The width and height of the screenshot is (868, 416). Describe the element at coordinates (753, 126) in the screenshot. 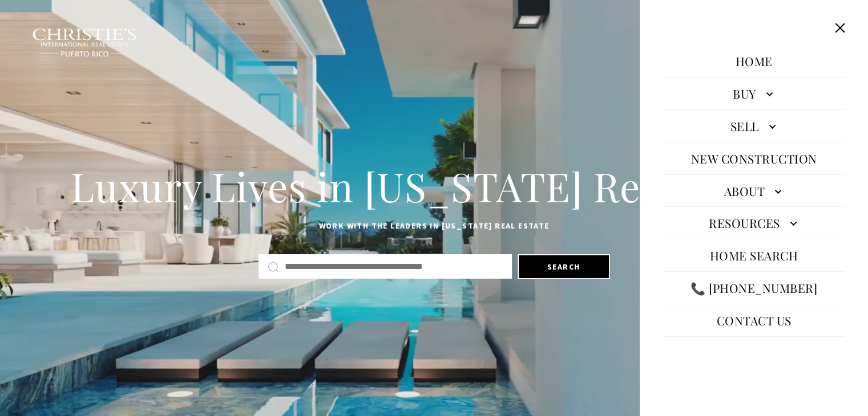

I see `a: Sell` at that location.